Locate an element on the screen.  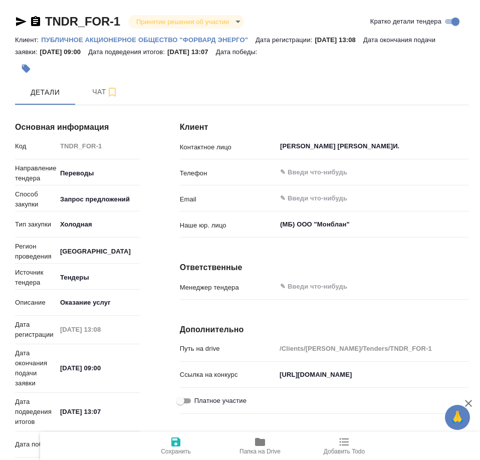
button: Папка на Drive is located at coordinates (260, 446).